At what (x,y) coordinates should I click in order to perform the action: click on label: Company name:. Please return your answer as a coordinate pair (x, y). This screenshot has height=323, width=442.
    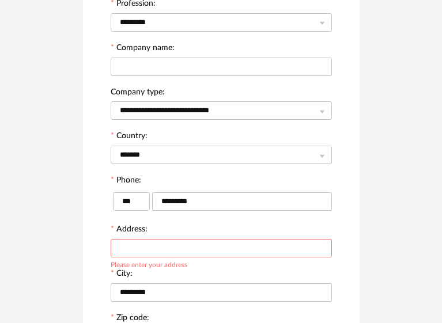
    Looking at the image, I should click on (142, 49).